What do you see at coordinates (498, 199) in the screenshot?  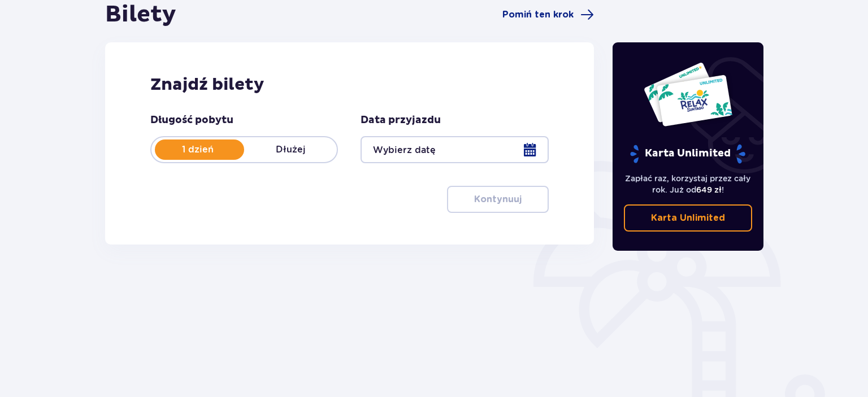 I see `p: Kontynuuj` at bounding box center [498, 199].